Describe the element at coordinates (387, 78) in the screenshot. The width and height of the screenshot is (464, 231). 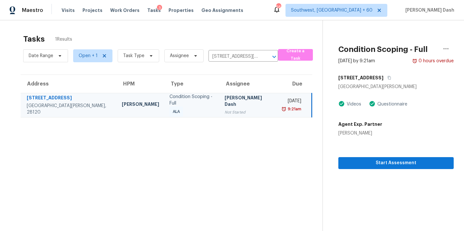
I see `button: Copy Address` at that location.